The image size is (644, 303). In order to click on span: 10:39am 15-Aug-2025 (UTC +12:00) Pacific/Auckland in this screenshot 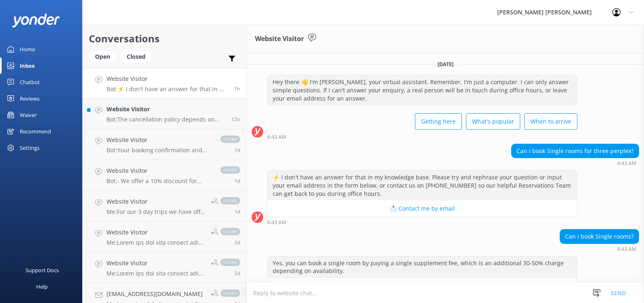, I will do `click(237, 242)`.